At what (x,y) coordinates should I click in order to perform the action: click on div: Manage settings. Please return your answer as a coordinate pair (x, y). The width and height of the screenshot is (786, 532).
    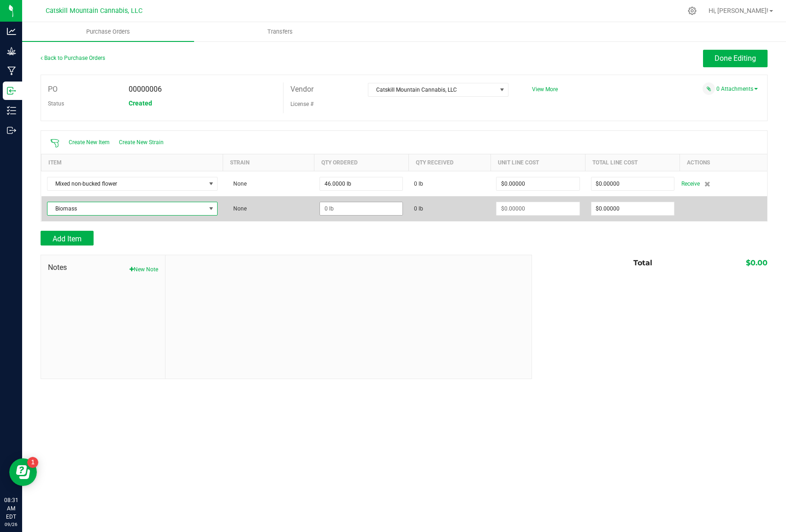
    Looking at the image, I should click on (693, 10).